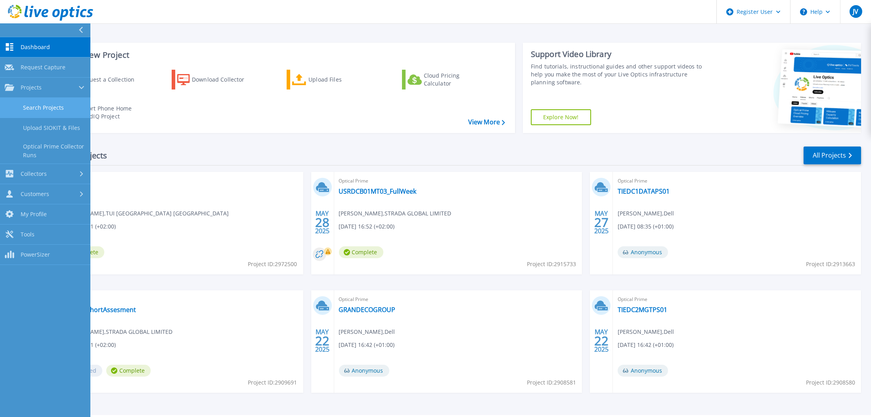  Describe the element at coordinates (331, 80) in the screenshot. I see `a: Upload Files` at that location.